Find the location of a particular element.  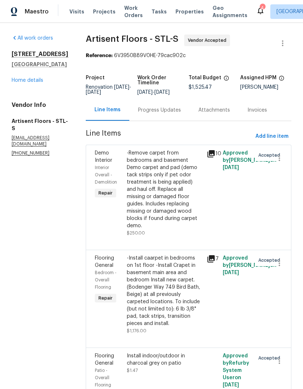

h5: Total Budget is located at coordinates (205, 78).